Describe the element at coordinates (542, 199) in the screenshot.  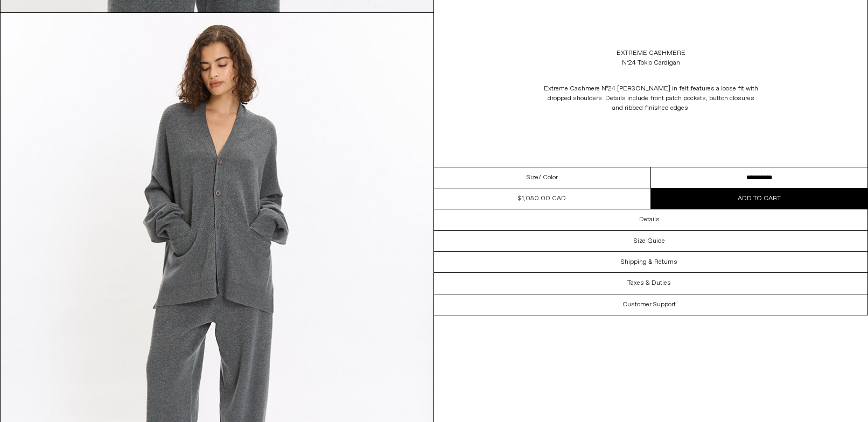
I see `div: $1,050.00 CAD` at that location.